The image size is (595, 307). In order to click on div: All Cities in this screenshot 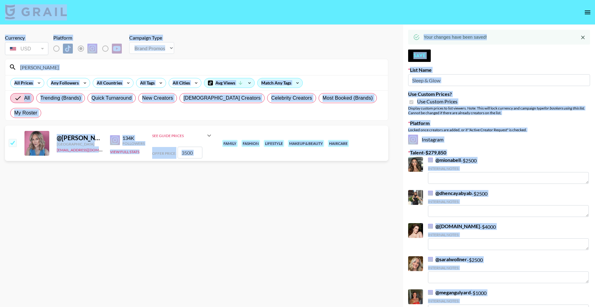, I will do `click(180, 83)`.